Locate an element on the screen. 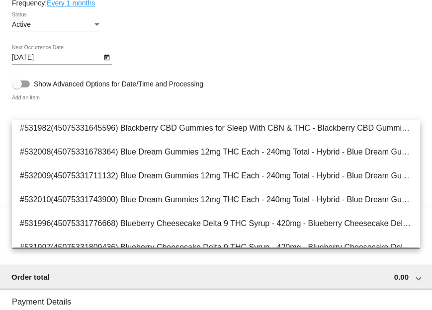 This screenshot has height=310, width=432. span: Active is located at coordinates (21, 24).